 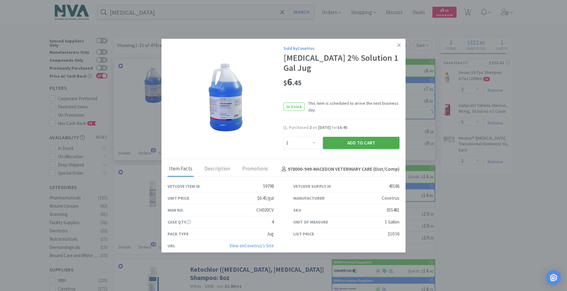 What do you see at coordinates (297, 83) in the screenshot?
I see `span: . 45` at bounding box center [297, 83].